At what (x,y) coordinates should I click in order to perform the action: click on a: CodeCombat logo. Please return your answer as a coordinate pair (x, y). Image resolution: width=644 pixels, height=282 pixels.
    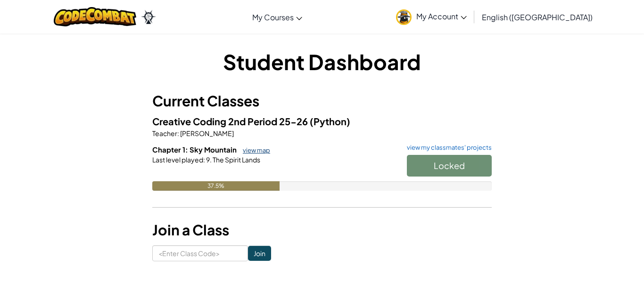
    Looking at the image, I should click on (95, 16).